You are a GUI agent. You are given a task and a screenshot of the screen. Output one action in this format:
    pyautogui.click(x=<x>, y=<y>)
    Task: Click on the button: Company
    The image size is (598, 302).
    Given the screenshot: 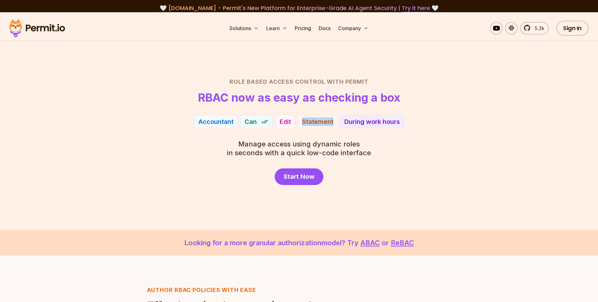 What is the action you would take?
    pyautogui.click(x=353, y=28)
    